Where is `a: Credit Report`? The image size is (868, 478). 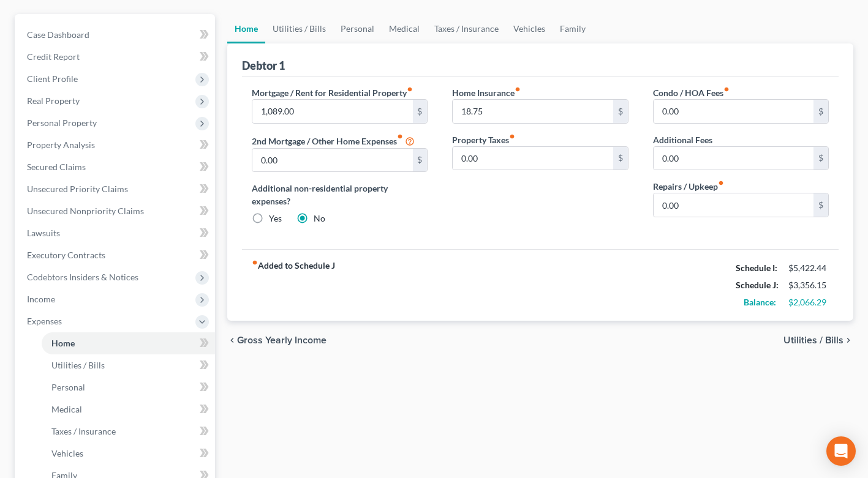 a: Credit Report is located at coordinates (116, 57).